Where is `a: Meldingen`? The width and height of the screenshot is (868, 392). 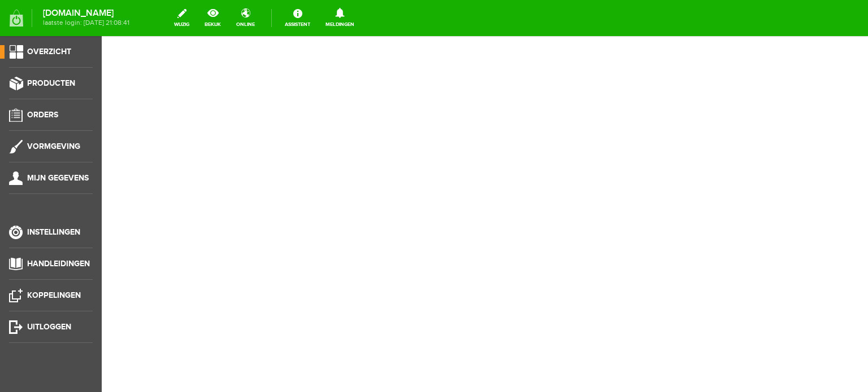
a: Meldingen is located at coordinates (340, 18).